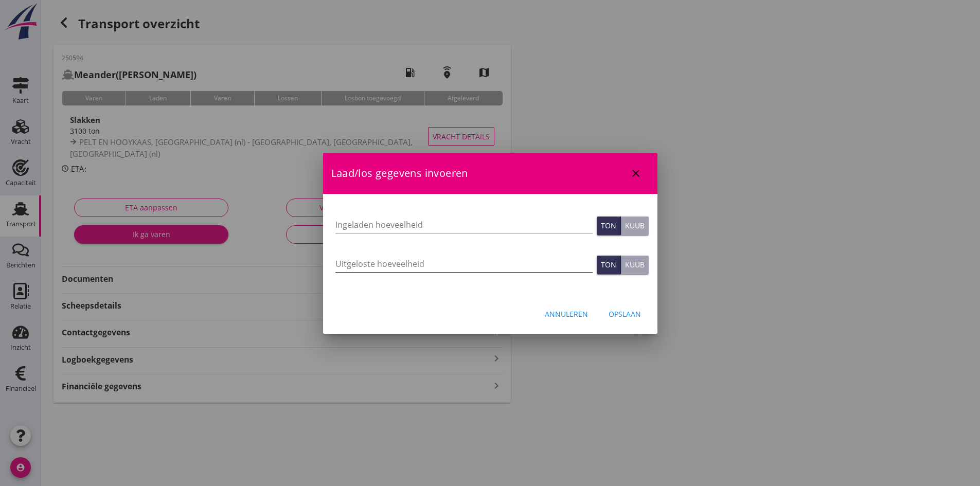 Image resolution: width=980 pixels, height=486 pixels. I want to click on div: Opslaan, so click(624, 314).